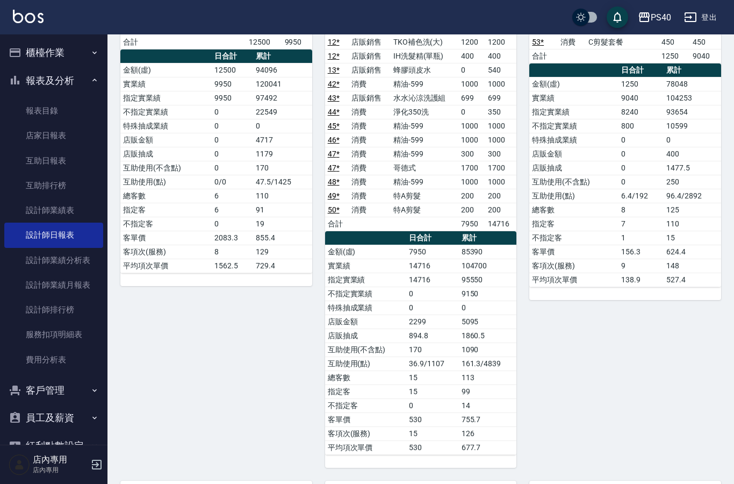  What do you see at coordinates (706, 56) in the screenshot?
I see `td: 9040` at bounding box center [706, 56].